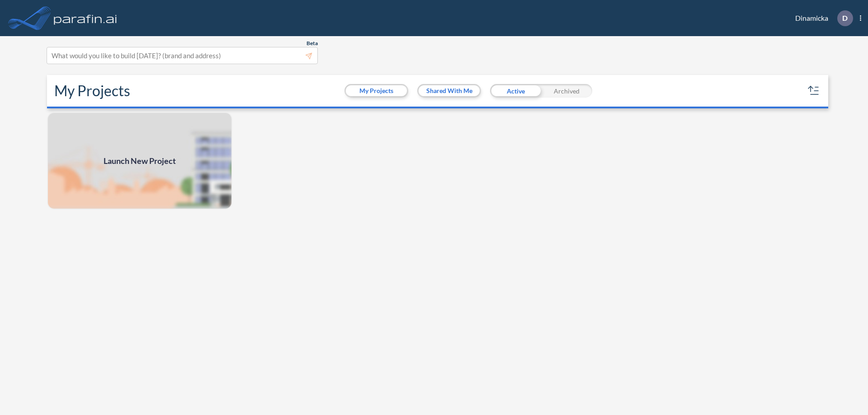  Describe the element at coordinates (312, 44) in the screenshot. I see `span: Beta` at that location.